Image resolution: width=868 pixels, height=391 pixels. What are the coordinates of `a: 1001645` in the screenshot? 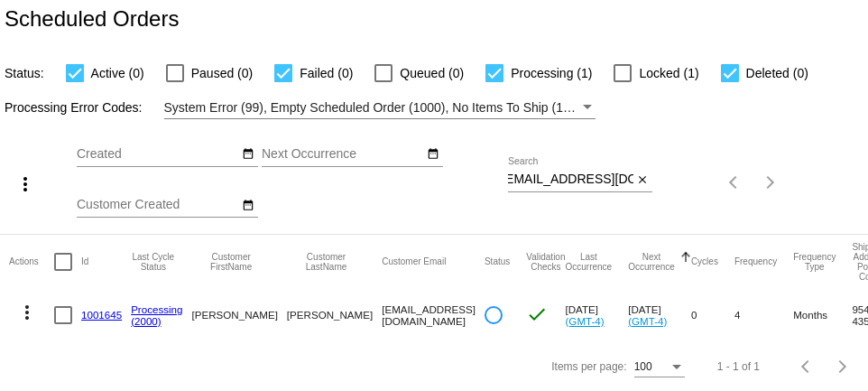 It's located at (101, 314).